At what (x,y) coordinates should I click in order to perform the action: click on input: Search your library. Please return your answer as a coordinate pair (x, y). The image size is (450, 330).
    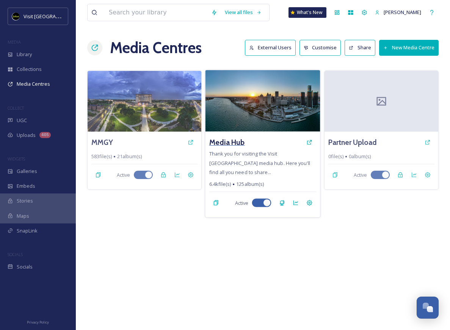
    Looking at the image, I should click on (156, 13).